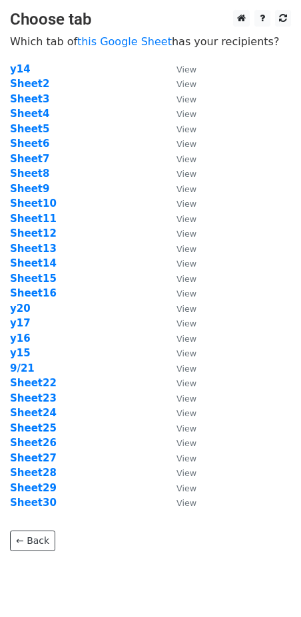  What do you see at coordinates (33, 279) in the screenshot?
I see `a: Sheet15` at bounding box center [33, 279].